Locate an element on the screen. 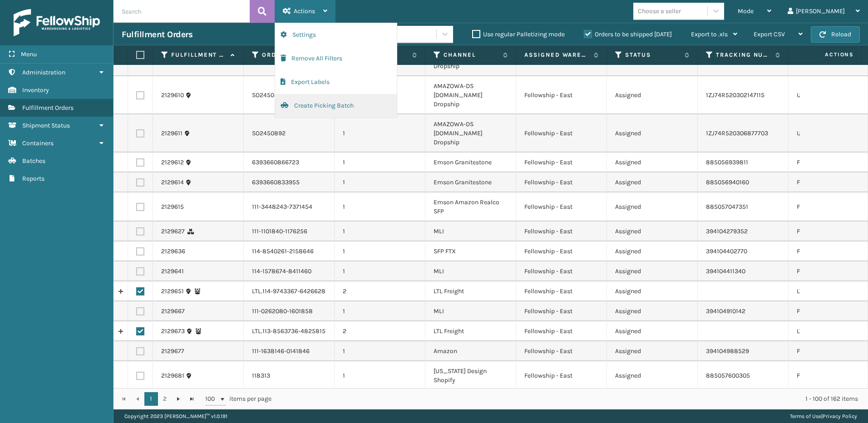 The image size is (868, 423). td: 114-1578674-8411460 is located at coordinates (289, 272).